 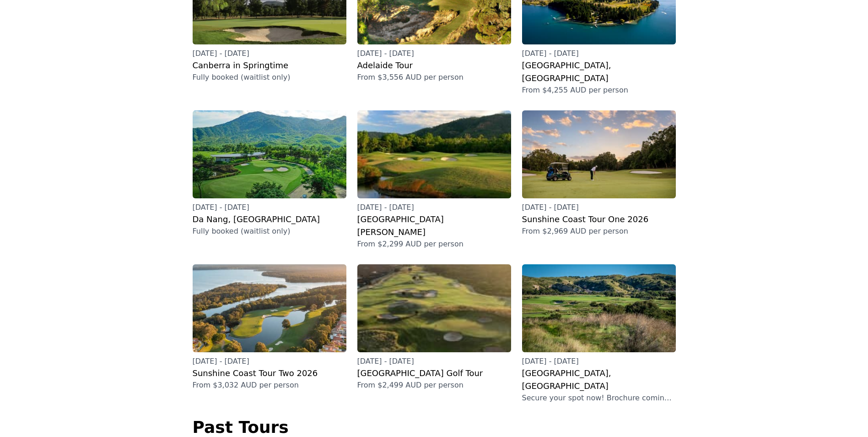 I want to click on p: From $4,255 AUD per person, so click(x=599, y=90).